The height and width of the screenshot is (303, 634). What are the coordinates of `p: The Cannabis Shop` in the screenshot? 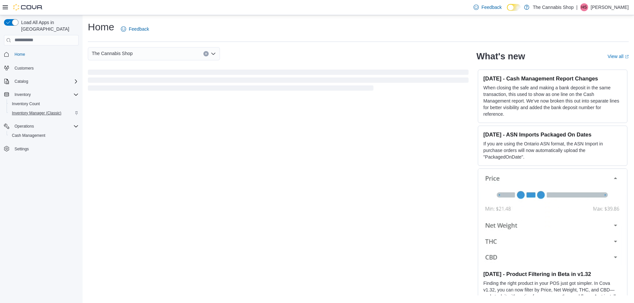 It's located at (553, 7).